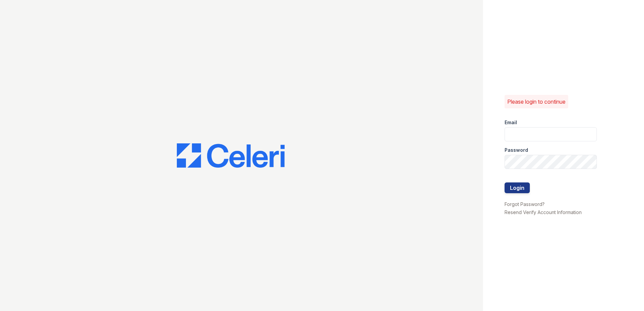 The height and width of the screenshot is (311, 644). Describe the element at coordinates (231, 156) in the screenshot. I see `img: CE_Logo_Blue-a8612792a0a2168367f1c8372b55b34899dd931a85d93a1a3d3e32e68fde9ad4.png` at that location.